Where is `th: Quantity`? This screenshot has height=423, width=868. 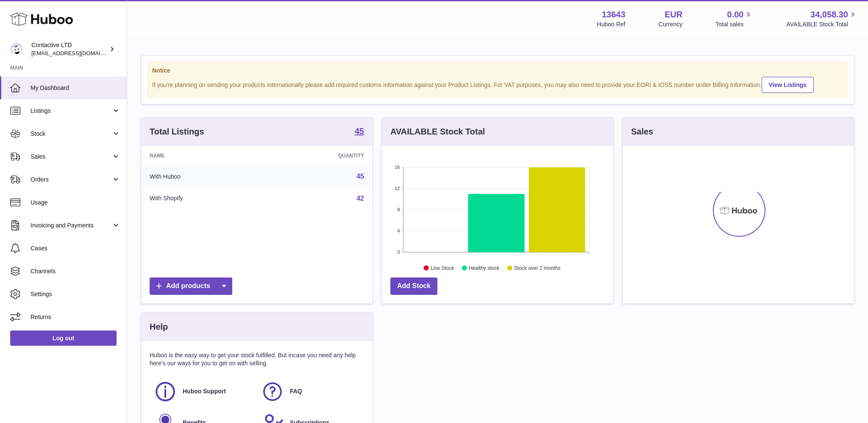 th: Quantity is located at coordinates (319, 155).